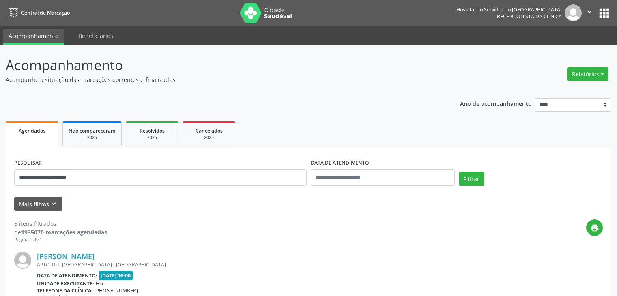 This screenshot has height=296, width=617. What do you see at coordinates (496, 103) in the screenshot?
I see `p: Ano de acompanhamento` at bounding box center [496, 103].